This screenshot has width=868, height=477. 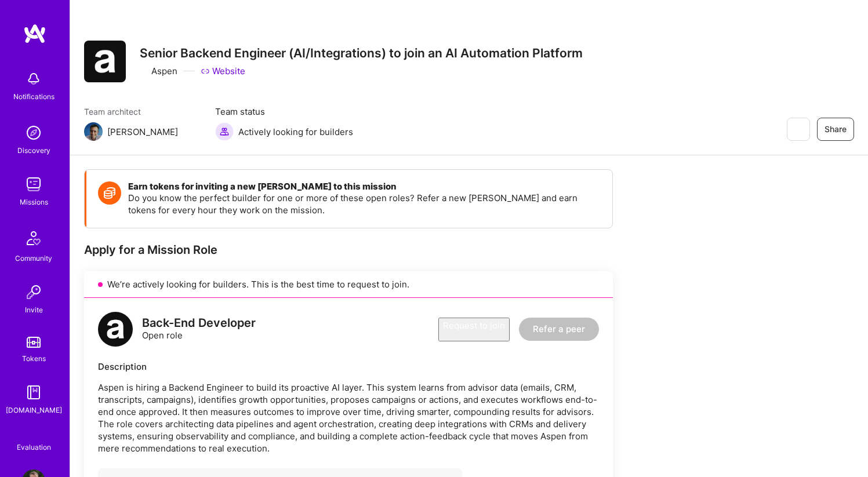 I want to click on div: Evaluation, so click(x=33, y=447).